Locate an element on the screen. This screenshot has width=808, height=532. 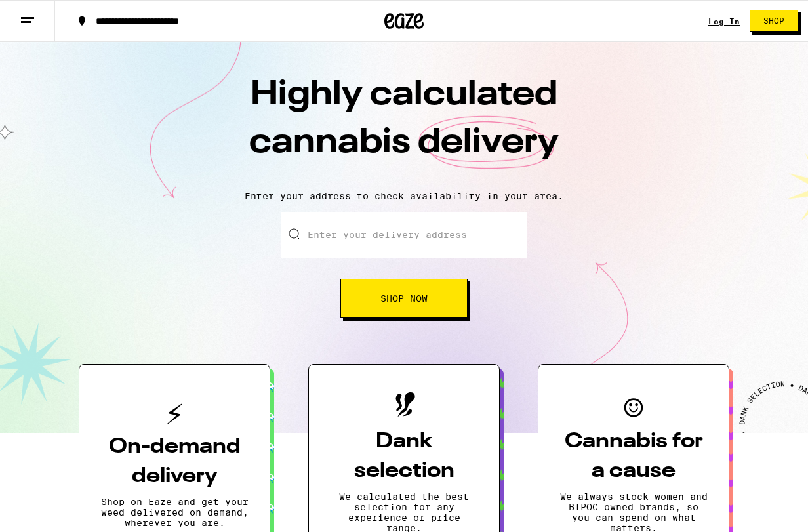
span: Shop Now is located at coordinates (404, 299).